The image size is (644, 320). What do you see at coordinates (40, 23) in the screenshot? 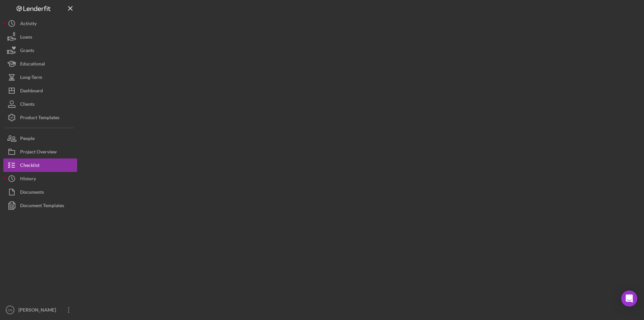
I see `button: Activity` at bounding box center [40, 23].